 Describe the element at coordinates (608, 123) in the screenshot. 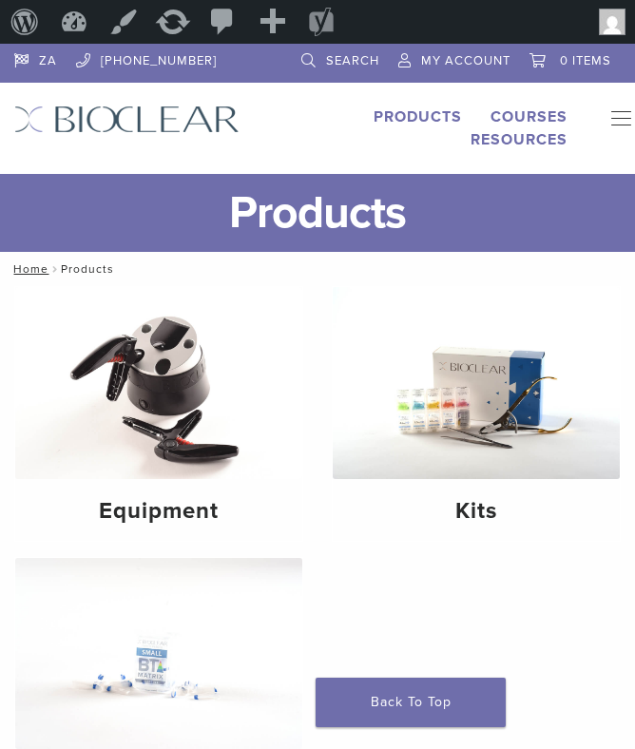

I see `nav: Primary Navigation` at that location.